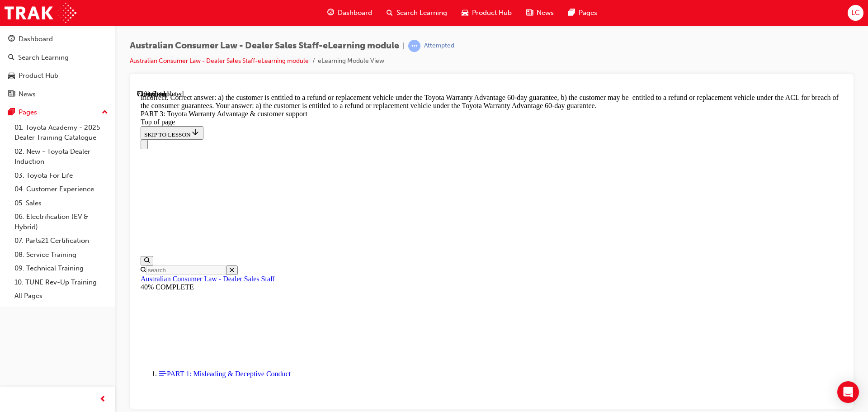  I want to click on a: guage-iconDashboard, so click(349, 13).